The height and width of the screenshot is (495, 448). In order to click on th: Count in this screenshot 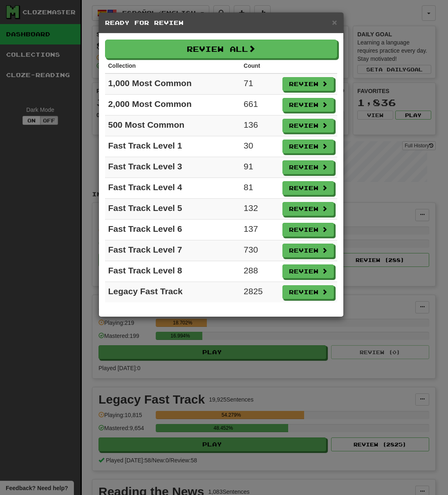, I will do `click(259, 66)`.